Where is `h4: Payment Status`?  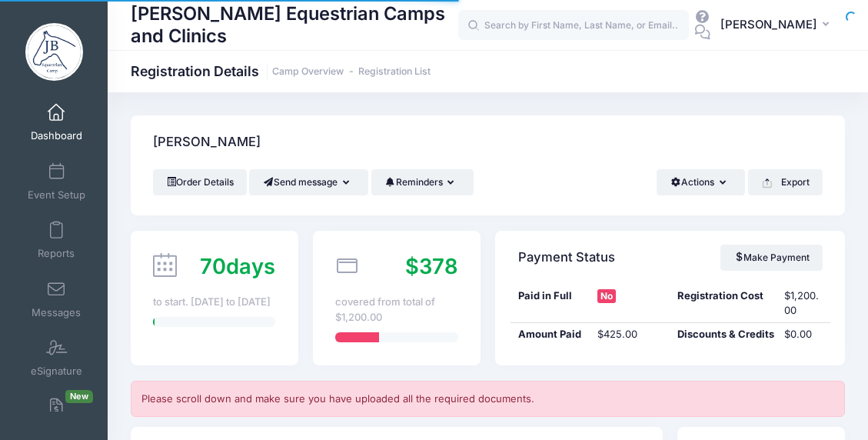
h4: Payment Status is located at coordinates (566, 257).